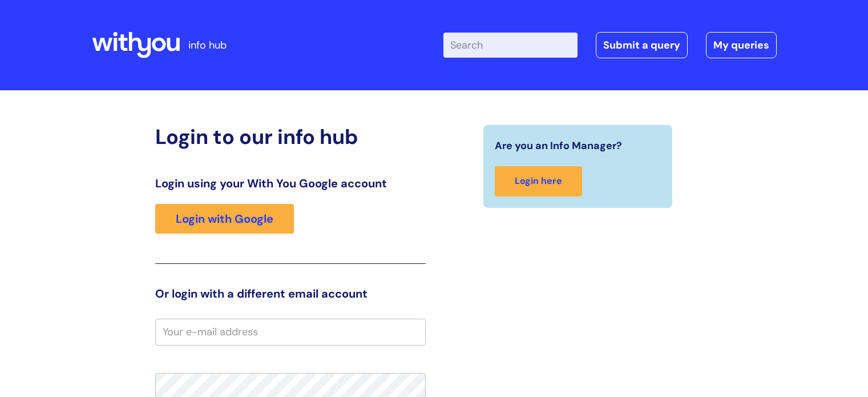  What do you see at coordinates (290, 332) in the screenshot?
I see `input: Your e-mail address` at bounding box center [290, 332].